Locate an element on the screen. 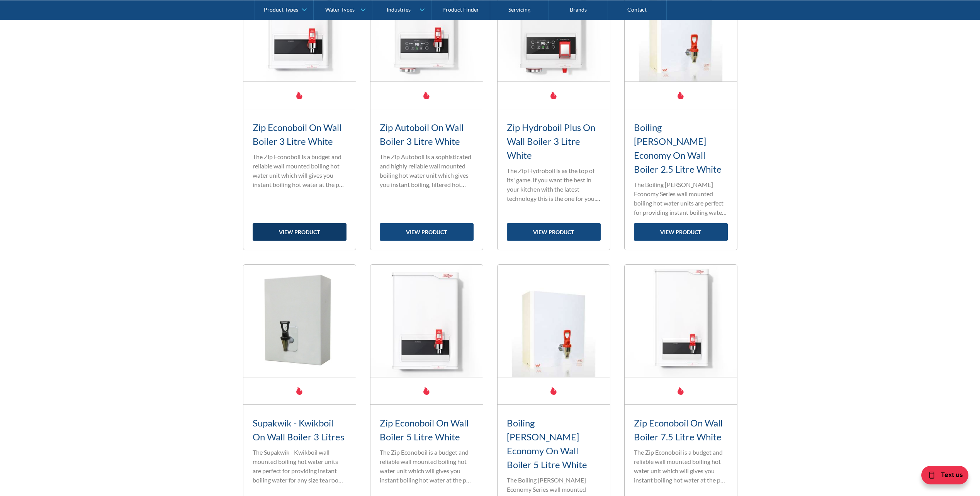  img: Supakwik - Kwikboil On Wall Boiler 3 Litres is located at coordinates (299, 320).